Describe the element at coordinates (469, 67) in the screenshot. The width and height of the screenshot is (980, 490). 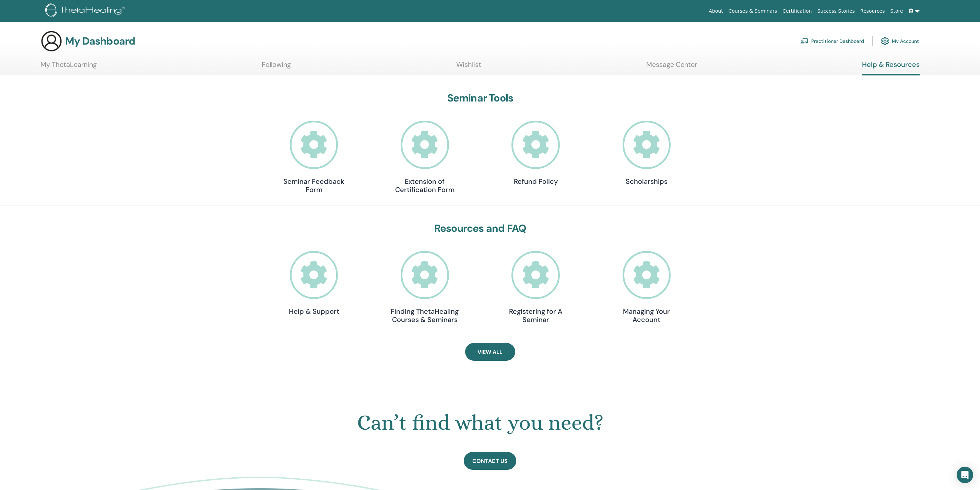
I see `a: Wishlist` at that location.